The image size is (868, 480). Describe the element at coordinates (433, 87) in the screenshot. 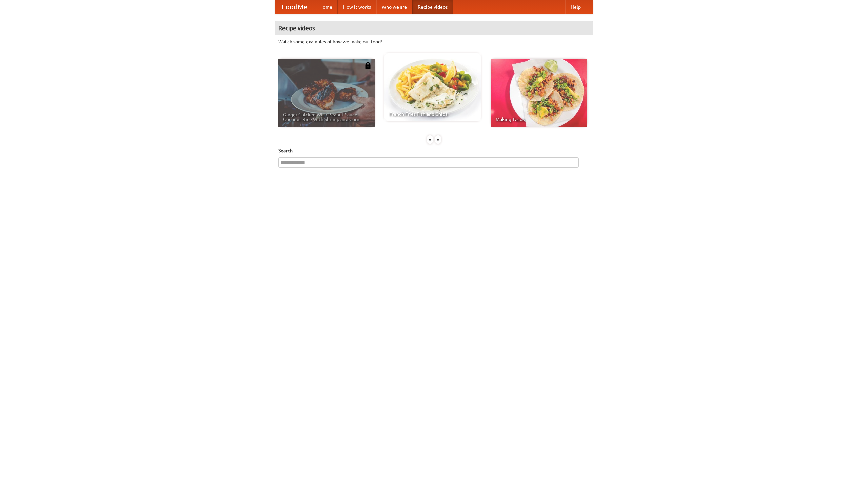

I see `a: French Fries Fish and Chips` at that location.